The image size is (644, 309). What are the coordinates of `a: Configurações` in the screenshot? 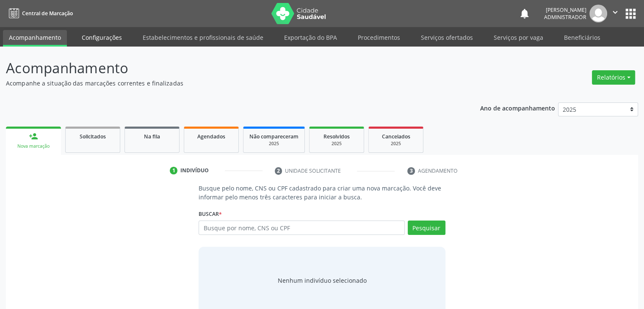 It's located at (102, 37).